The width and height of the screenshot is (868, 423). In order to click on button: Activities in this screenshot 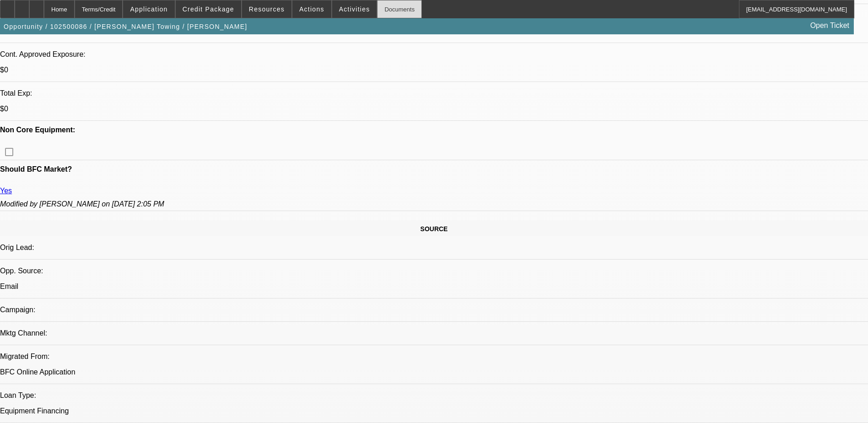, I will do `click(354, 9)`.